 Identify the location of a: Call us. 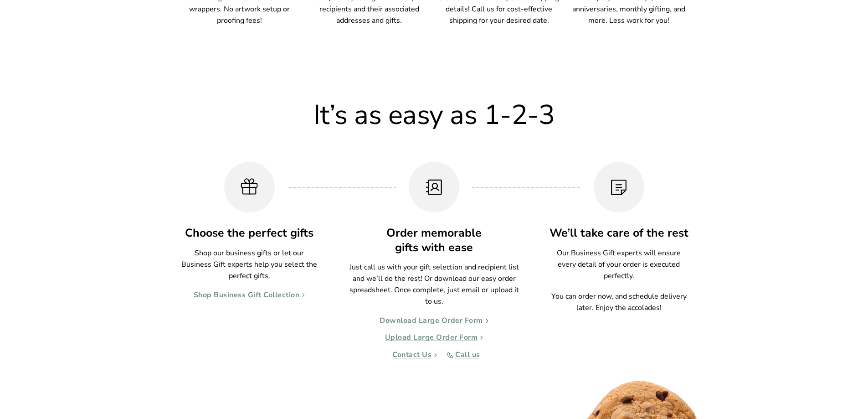
(466, 355).